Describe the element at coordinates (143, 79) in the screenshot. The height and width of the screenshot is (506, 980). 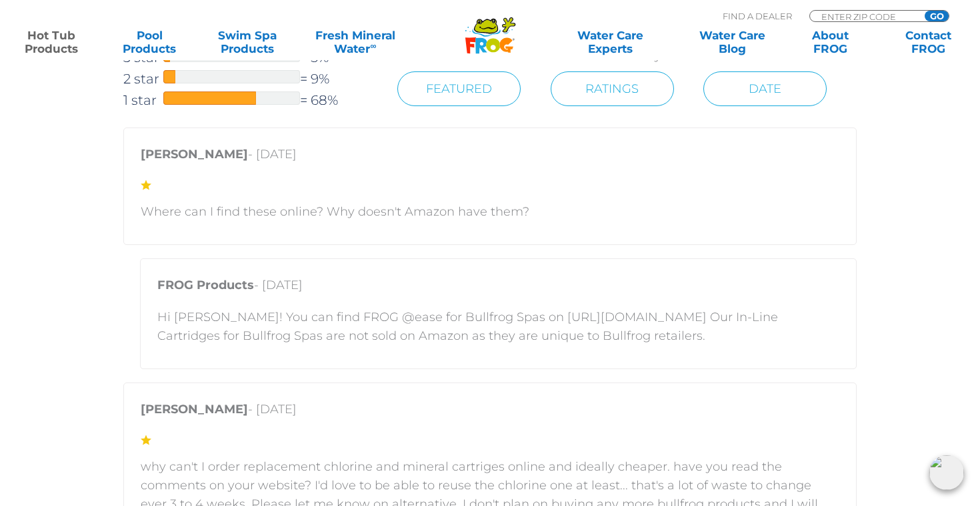
I see `span: 2 star` at that location.